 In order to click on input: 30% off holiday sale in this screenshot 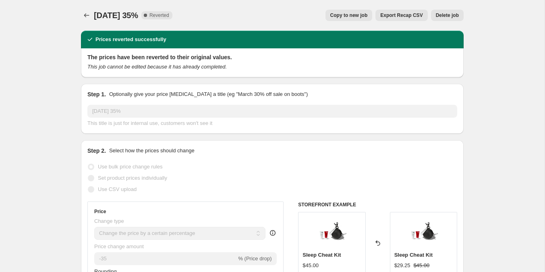, I will do `click(272, 111)`.